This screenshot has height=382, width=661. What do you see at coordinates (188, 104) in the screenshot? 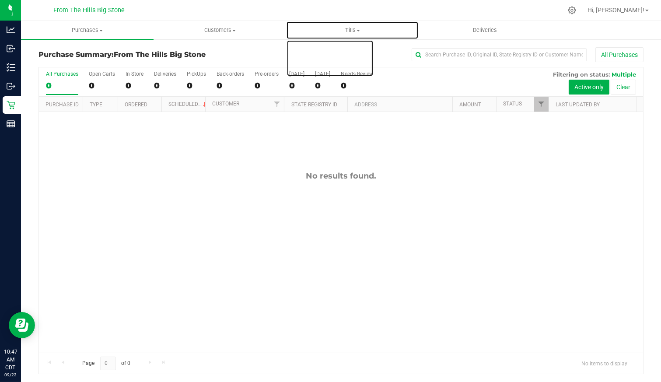
I see `a: Scheduled` at bounding box center [188, 104].